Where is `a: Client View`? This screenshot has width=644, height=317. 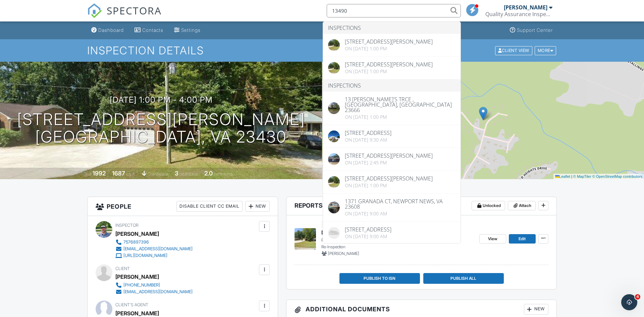
a: Client View is located at coordinates (514, 50).